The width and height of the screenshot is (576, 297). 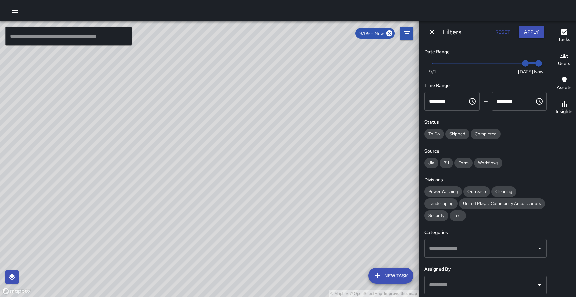 What do you see at coordinates (407, 33) in the screenshot?
I see `button: Filters` at bounding box center [407, 33].